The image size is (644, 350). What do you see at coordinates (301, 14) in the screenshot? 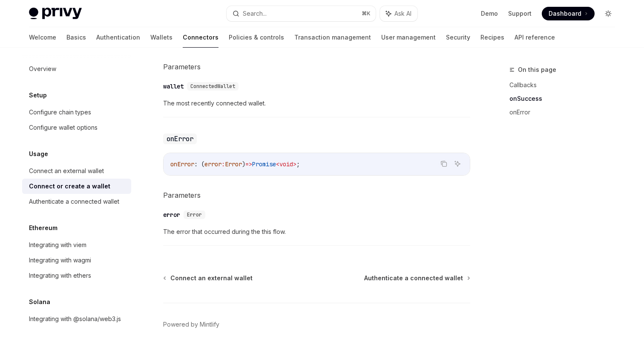
I see `button: Search...⌘K` at bounding box center [301, 14].